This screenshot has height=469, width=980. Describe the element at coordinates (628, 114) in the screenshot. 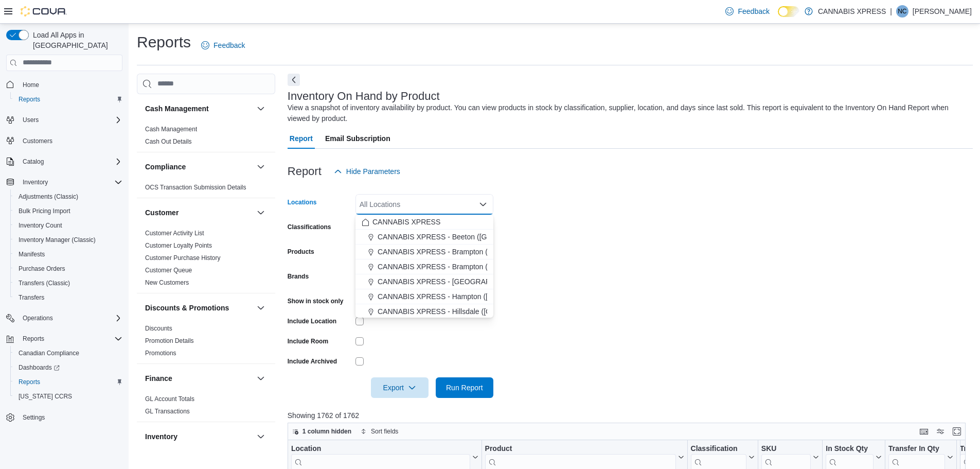

I see `div: View a snapshot of inventory availability by product. You can view products in stock by classific...` at that location.